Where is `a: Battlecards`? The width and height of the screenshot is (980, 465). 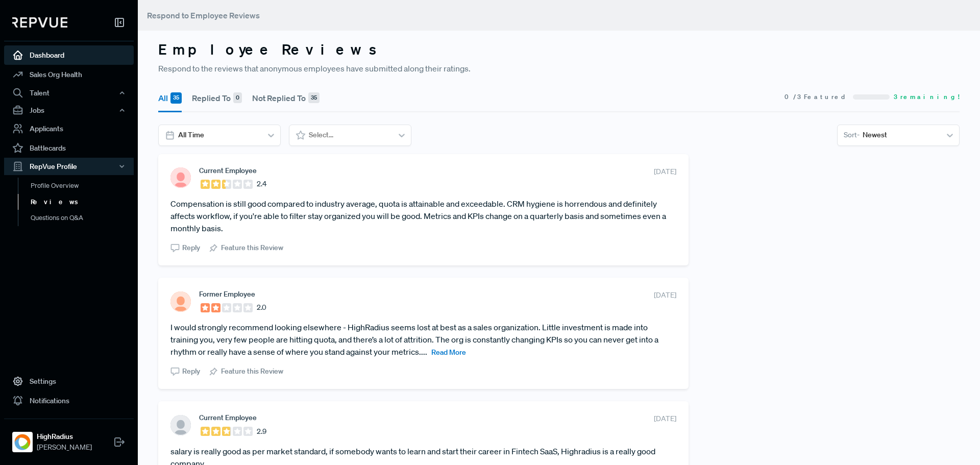 a: Battlecards is located at coordinates (69, 148).